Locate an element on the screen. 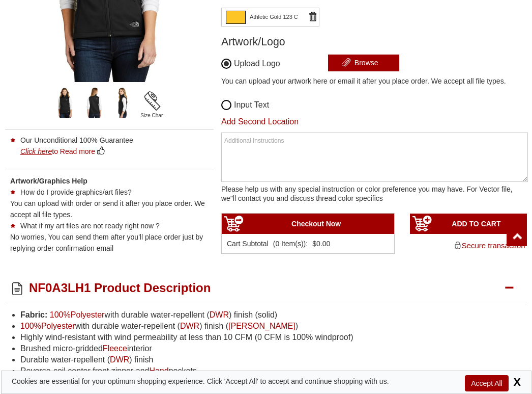 The height and width of the screenshot is (394, 532). li: with durable water-repellent ( ) finish (solid) is located at coordinates (269, 315).